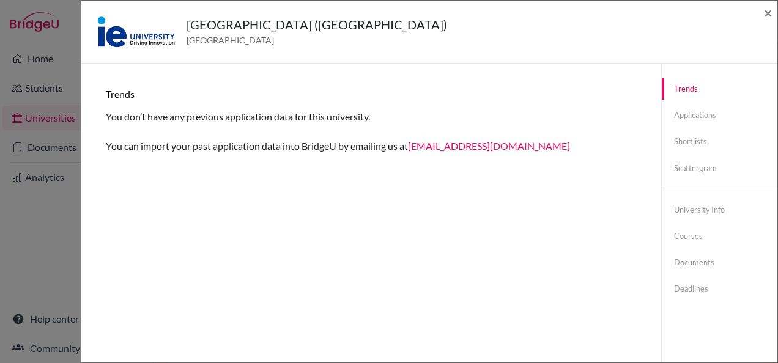 This screenshot has height=363, width=778. What do you see at coordinates (136, 32) in the screenshot?
I see `img: es_ie_ppg3uco7.png` at bounding box center [136, 32].